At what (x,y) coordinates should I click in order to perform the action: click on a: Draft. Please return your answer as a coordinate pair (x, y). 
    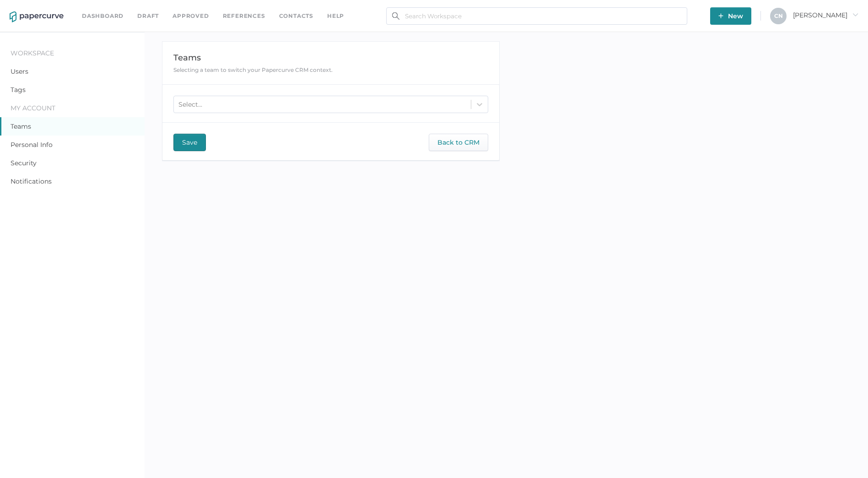
    Looking at the image, I should click on (148, 16).